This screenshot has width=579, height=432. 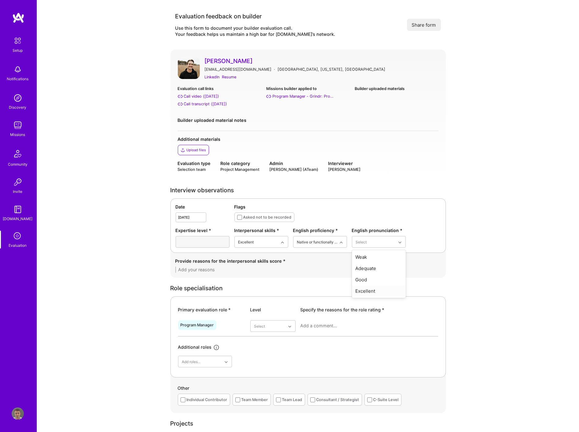 What do you see at coordinates (220, 89) in the screenshot?
I see `div: Evaluation call links` at bounding box center [220, 89].